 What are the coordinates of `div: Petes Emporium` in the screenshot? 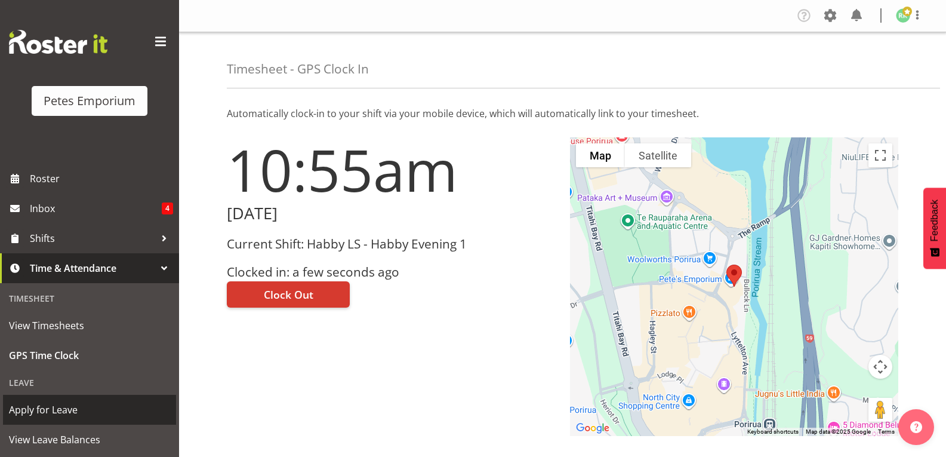 It's located at (90, 101).